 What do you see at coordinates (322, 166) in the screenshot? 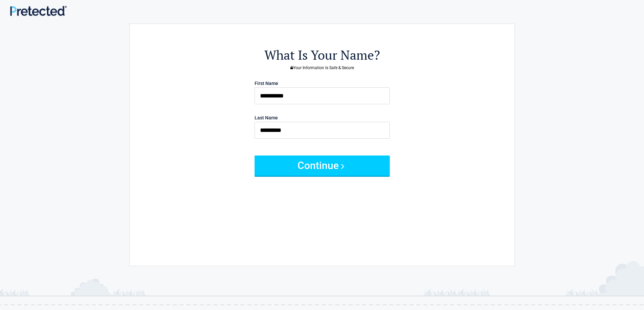
I see `button: Continue` at bounding box center [322, 166].